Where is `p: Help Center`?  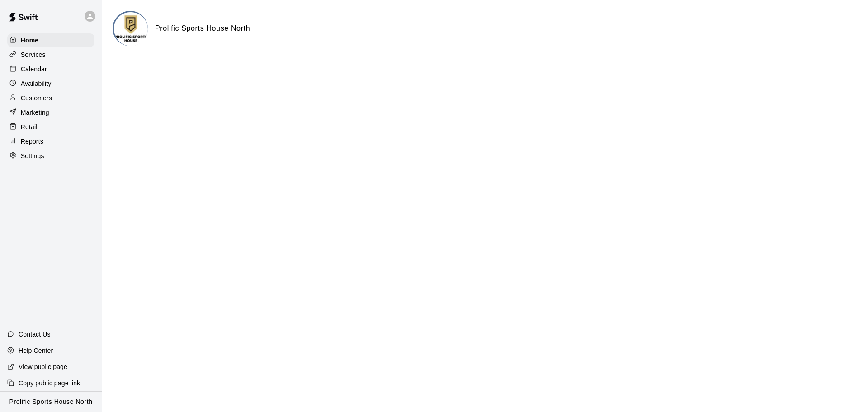
p: Help Center is located at coordinates (36, 351).